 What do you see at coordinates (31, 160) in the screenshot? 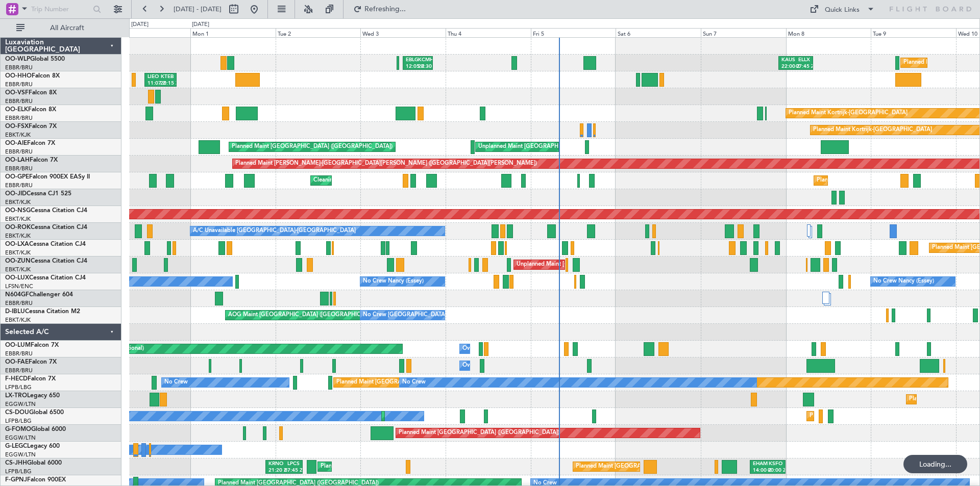
I see `a: OO-LAHFalcon 7X` at bounding box center [31, 160].